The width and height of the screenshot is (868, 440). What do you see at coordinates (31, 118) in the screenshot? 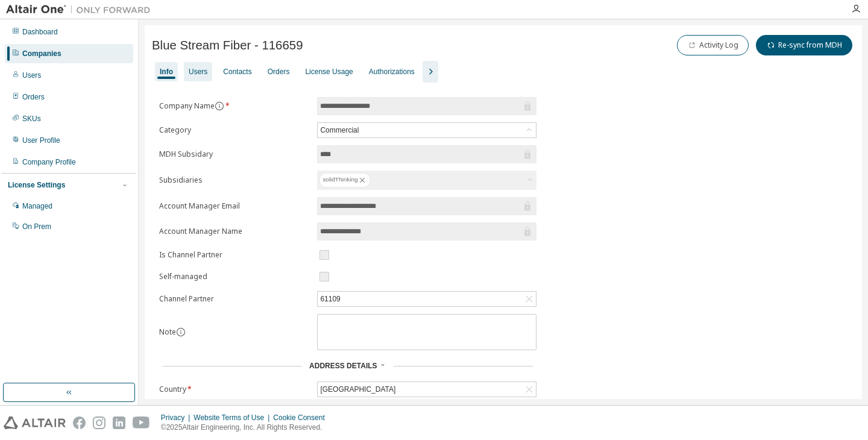
I see `div: SKUs` at bounding box center [31, 118].